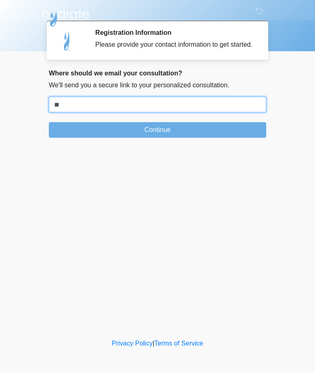 The height and width of the screenshot is (373, 315). What do you see at coordinates (178, 343) in the screenshot?
I see `a: Terms of Service` at bounding box center [178, 343].